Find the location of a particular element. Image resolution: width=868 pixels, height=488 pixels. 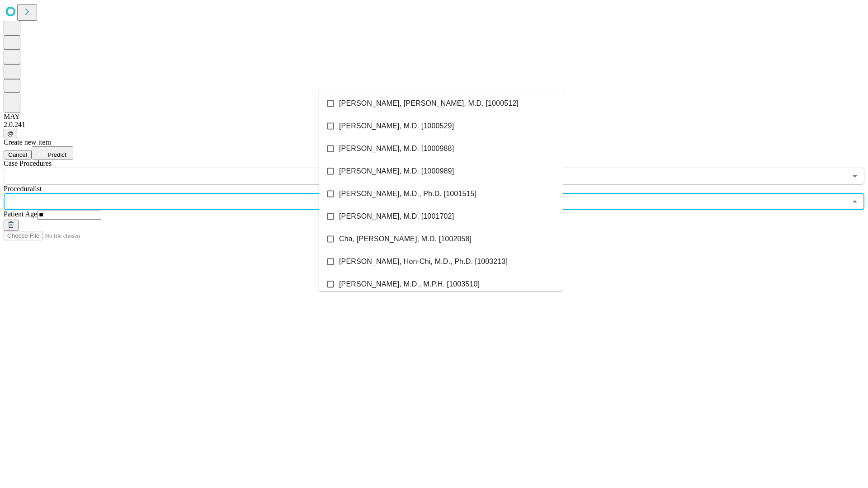

span: Scheduled Procedure is located at coordinates (28, 163).